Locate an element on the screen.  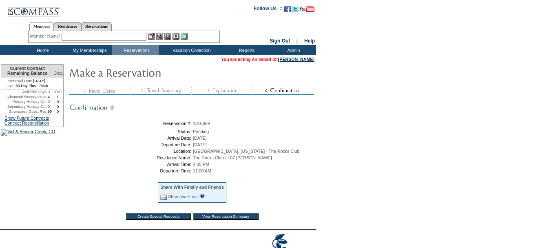
td: Residence Name: is located at coordinates (131, 157).